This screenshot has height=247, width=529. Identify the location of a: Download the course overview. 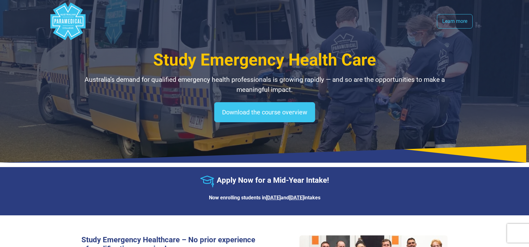
(264, 112).